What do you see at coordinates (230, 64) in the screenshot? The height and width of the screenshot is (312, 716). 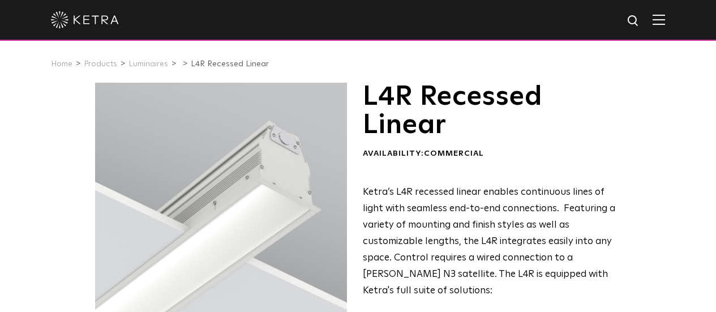 I see `a: L4R Recessed Linear` at bounding box center [230, 64].